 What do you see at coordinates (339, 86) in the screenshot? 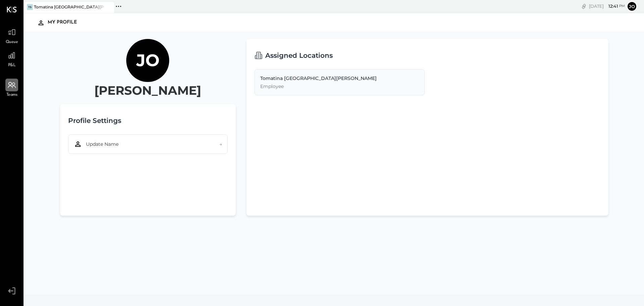
I see `div: Employee` at bounding box center [339, 86].